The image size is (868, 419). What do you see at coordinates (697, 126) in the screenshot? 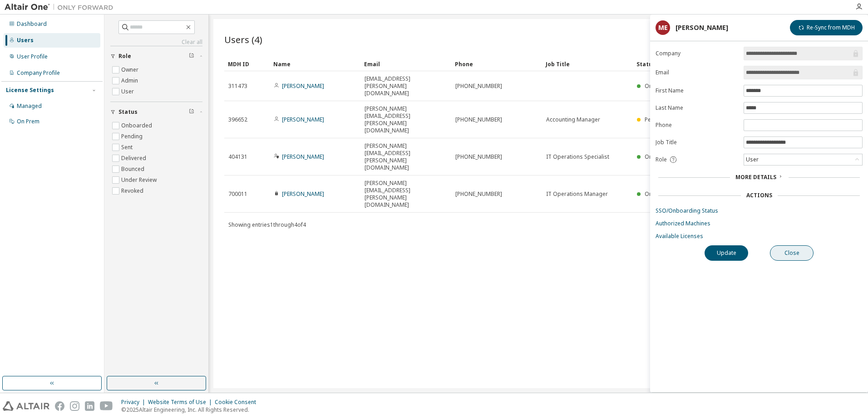
I see `label: Phone` at bounding box center [697, 126].